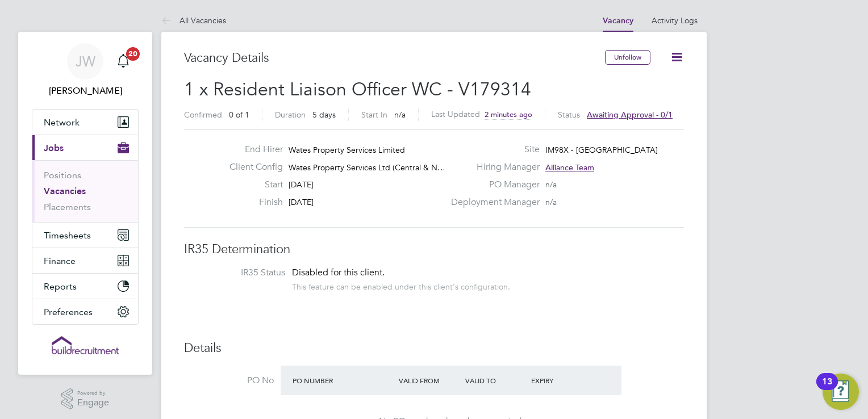  I want to click on a: Activity Logs, so click(674, 20).